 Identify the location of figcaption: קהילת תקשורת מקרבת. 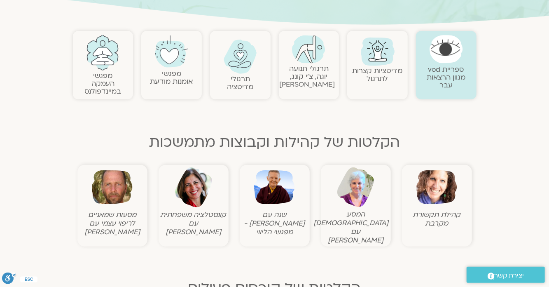
(437, 219).